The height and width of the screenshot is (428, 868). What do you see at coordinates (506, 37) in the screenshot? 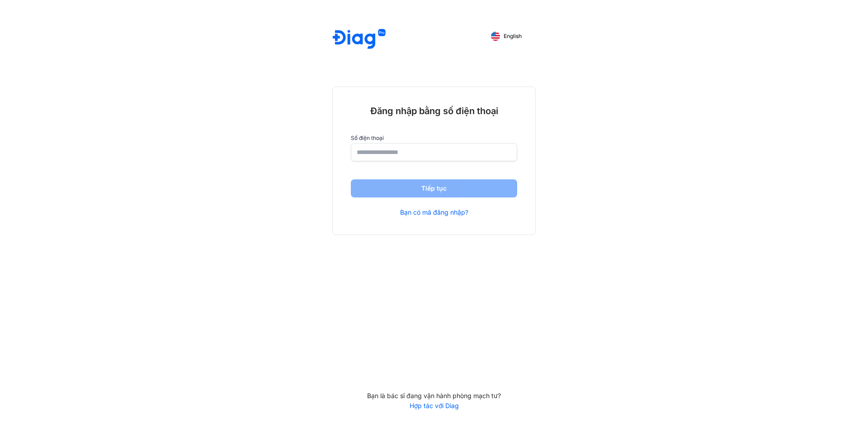
I see `button: English` at bounding box center [506, 37].